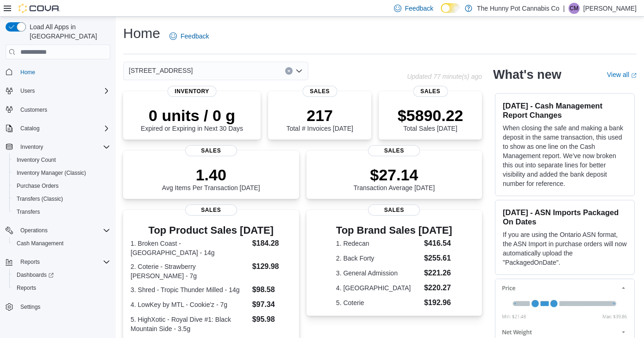 This screenshot has height=338, width=644. What do you see at coordinates (190, 324) in the screenshot?
I see `dt: 5. HighXotic - Royal Dive #1: Black Mountain Side - 3.5g` at bounding box center [190, 324].